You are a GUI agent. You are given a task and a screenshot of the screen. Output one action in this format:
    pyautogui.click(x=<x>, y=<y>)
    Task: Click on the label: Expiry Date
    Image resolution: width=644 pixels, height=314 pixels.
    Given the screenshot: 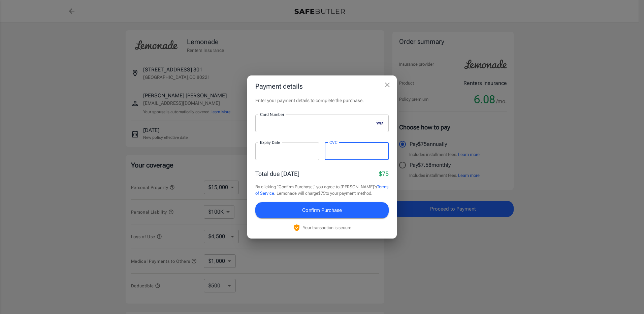 What is the action you would take?
    pyautogui.click(x=270, y=142)
    